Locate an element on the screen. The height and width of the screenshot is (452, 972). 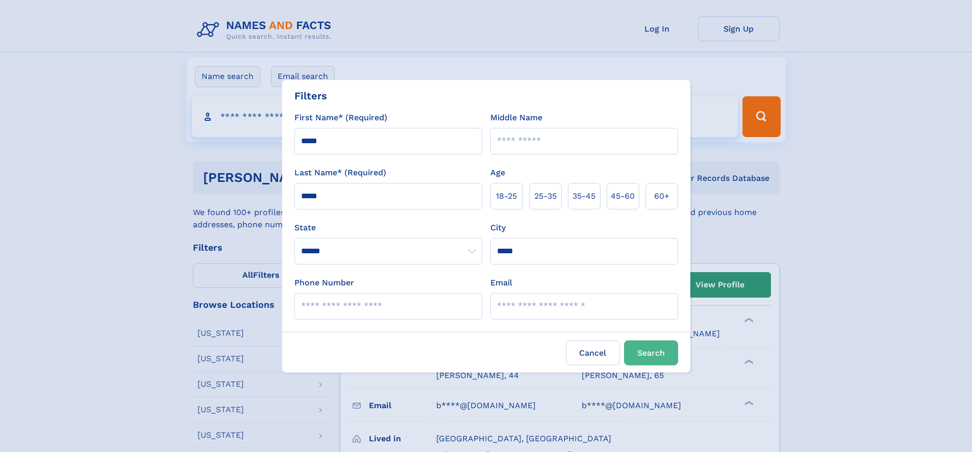
span: 25‑35 is located at coordinates (545, 196).